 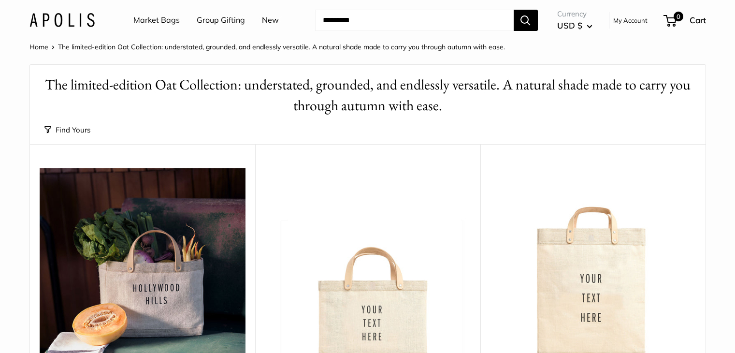 I want to click on a: My Account, so click(x=630, y=20).